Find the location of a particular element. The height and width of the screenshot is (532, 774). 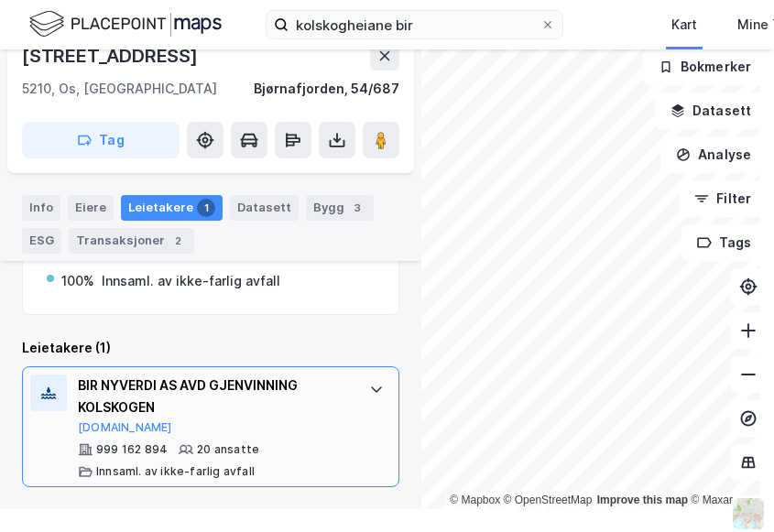

div: Kart is located at coordinates (685, 25).